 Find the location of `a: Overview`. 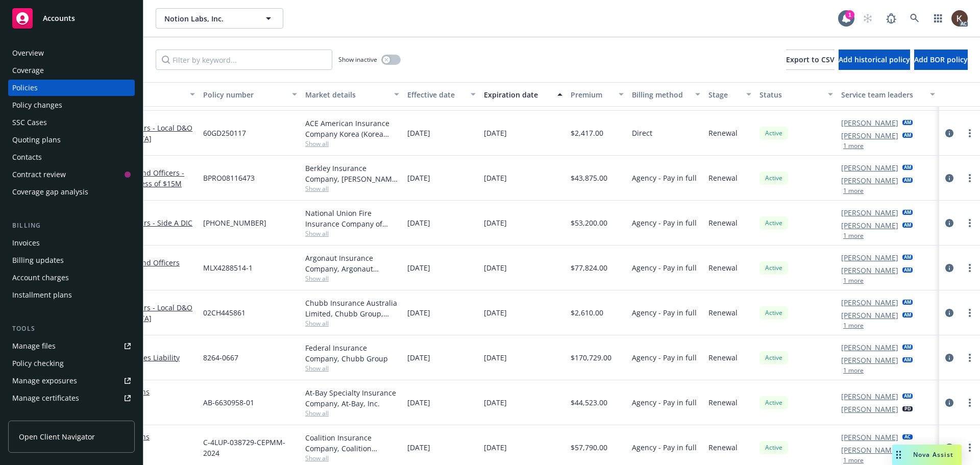

a: Overview is located at coordinates (72, 53).